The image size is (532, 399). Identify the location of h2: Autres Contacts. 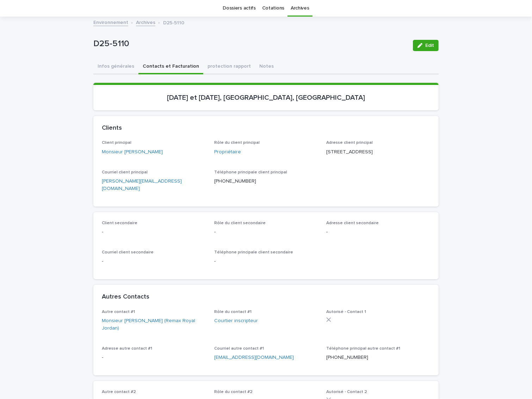
(125, 297).